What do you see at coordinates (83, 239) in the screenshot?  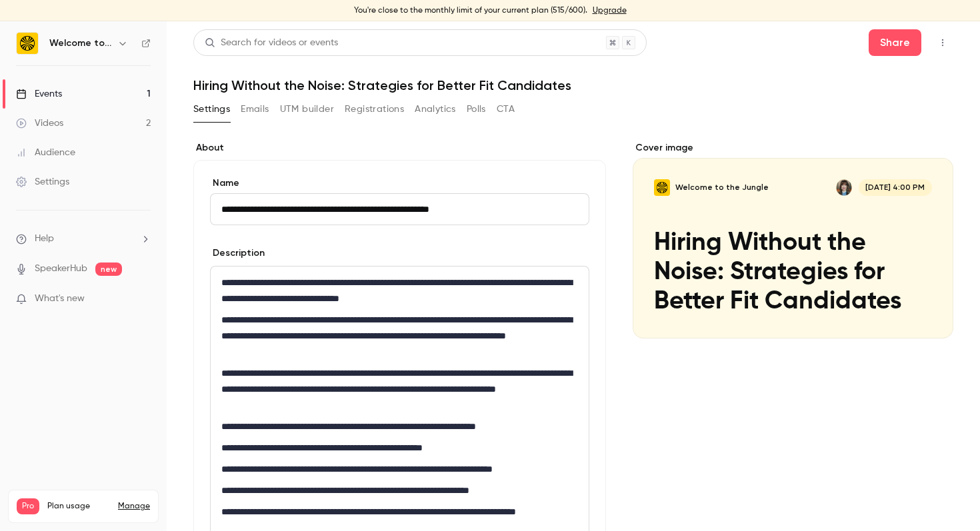 I see `li: help-dropdown-opener` at bounding box center [83, 239].